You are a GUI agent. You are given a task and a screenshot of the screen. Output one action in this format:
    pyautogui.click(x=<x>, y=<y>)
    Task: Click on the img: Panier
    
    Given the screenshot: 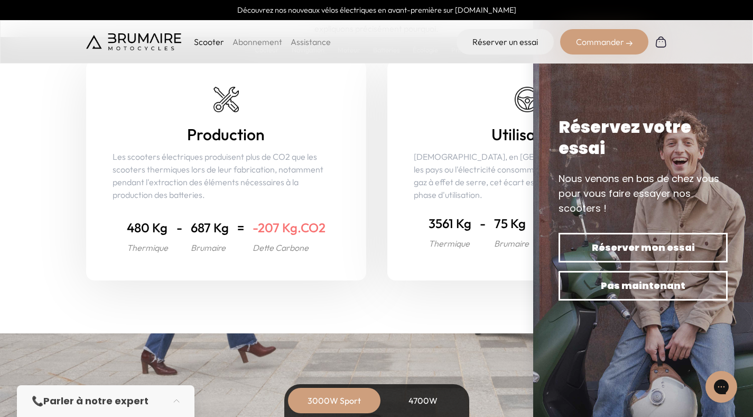 What is the action you would take?
    pyautogui.click(x=661, y=42)
    